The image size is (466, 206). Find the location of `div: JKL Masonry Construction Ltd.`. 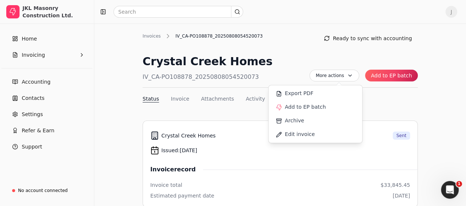

div: JKL Masonry Construction Ltd. is located at coordinates (55, 12).